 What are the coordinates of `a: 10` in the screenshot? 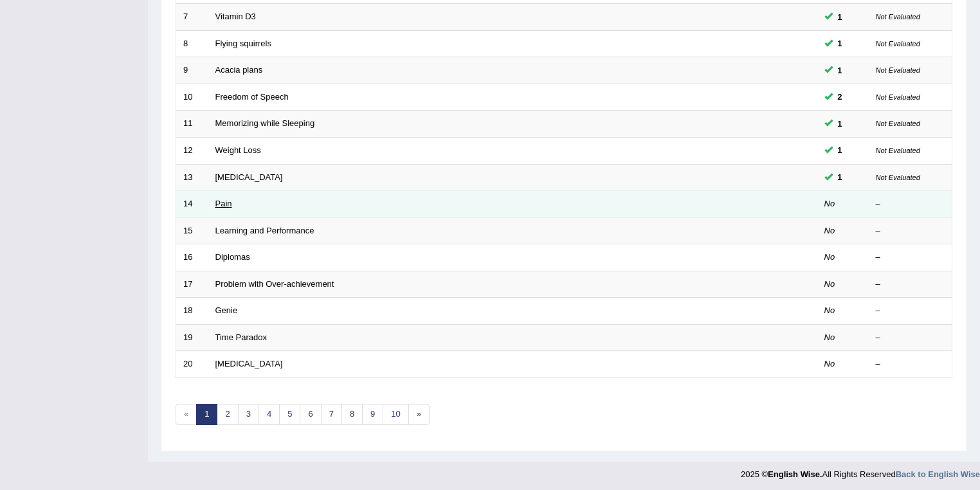 It's located at (395, 414).